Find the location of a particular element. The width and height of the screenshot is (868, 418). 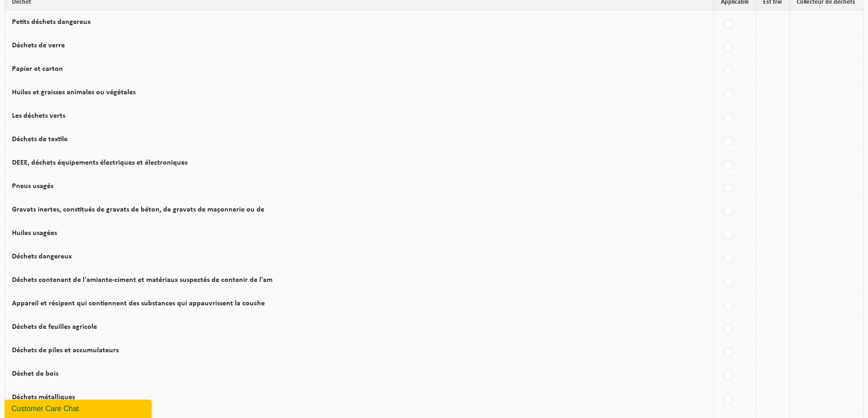

label: Déchets métalliques is located at coordinates (43, 397).